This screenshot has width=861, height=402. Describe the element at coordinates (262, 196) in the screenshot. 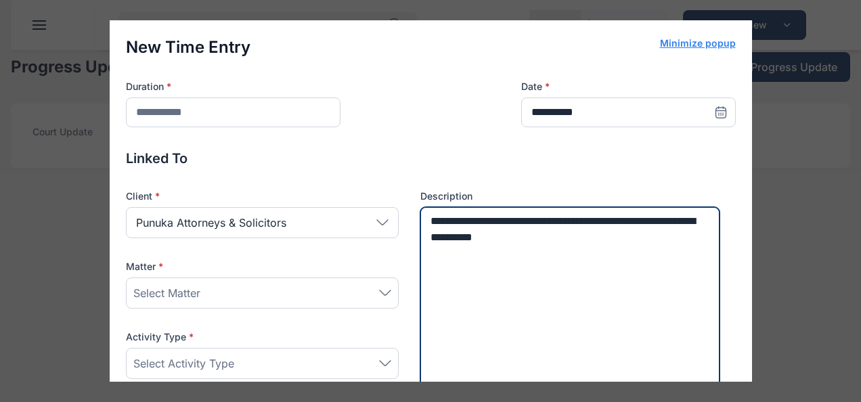

I see `p: Client` at that location.